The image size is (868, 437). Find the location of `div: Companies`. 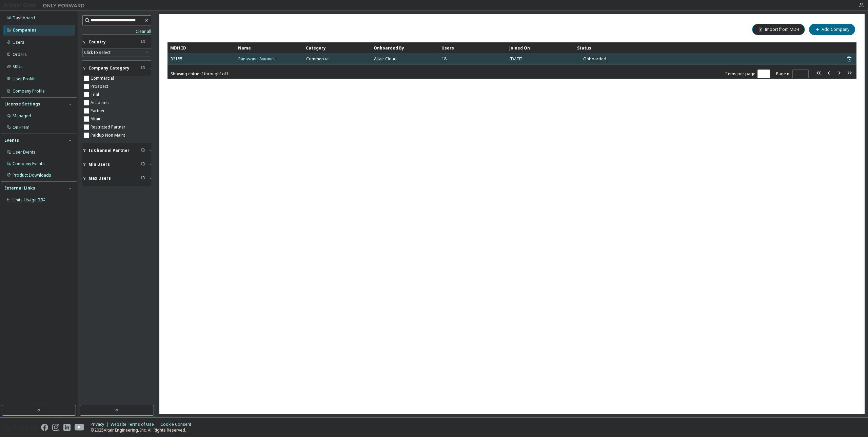

div: Companies is located at coordinates (24, 30).